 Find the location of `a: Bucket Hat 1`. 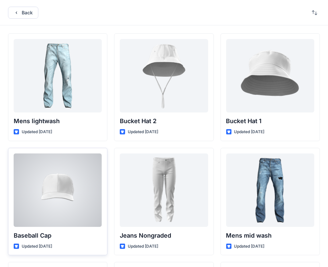

a: Bucket Hat 1 is located at coordinates (270, 76).